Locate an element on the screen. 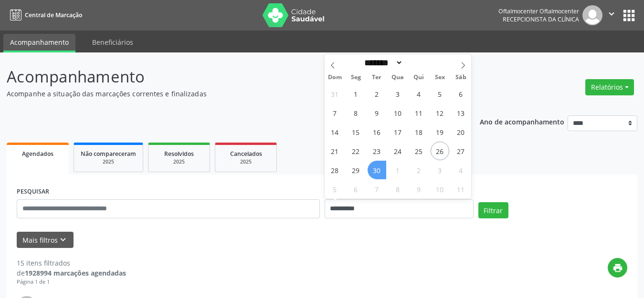 This screenshot has height=298, width=644. div: 15 itens filtrados is located at coordinates (71, 263).